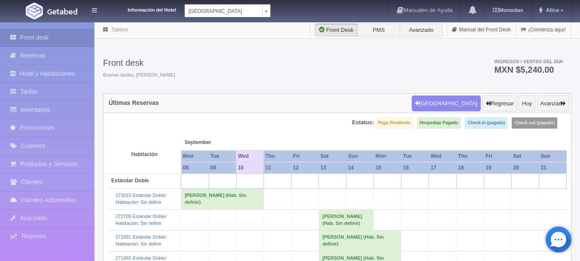  What do you see at coordinates (553, 104) in the screenshot?
I see `button: Avanzar` at bounding box center [553, 104].